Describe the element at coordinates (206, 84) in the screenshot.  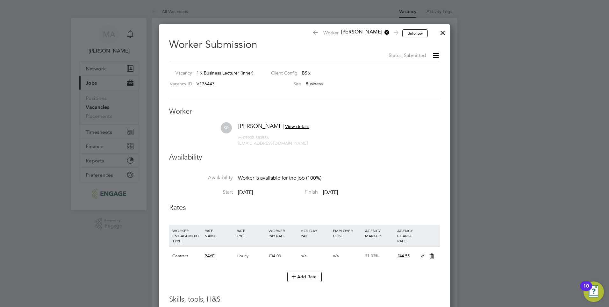
I see `span: V176443` at that location.